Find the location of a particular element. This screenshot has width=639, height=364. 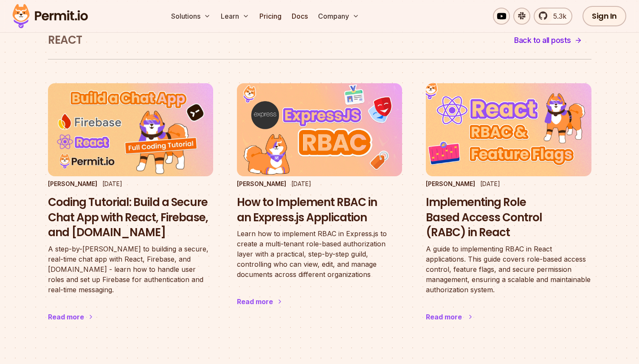

a: 5.3k is located at coordinates (552, 16).